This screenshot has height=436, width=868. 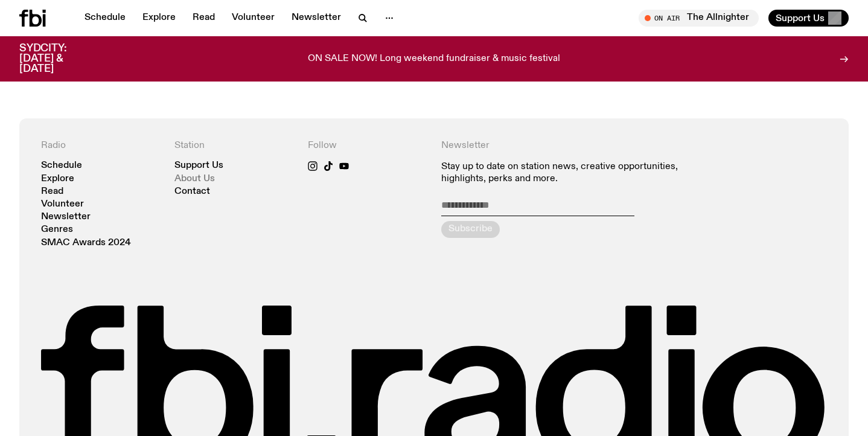 I want to click on p: ON SALE NOW! Long weekend fundraiser & music festival, so click(x=434, y=59).